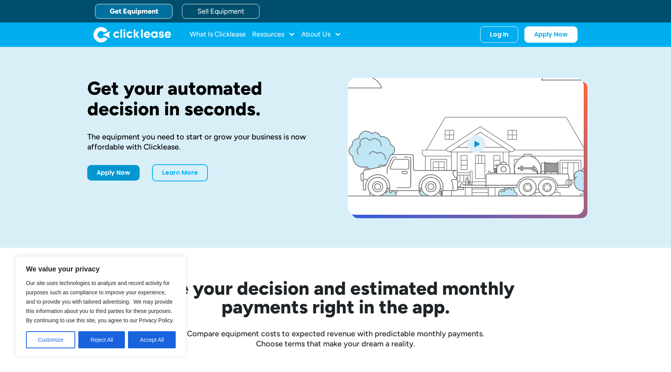  Describe the element at coordinates (101, 306) in the screenshot. I see `div: We value your privacy` at that location.